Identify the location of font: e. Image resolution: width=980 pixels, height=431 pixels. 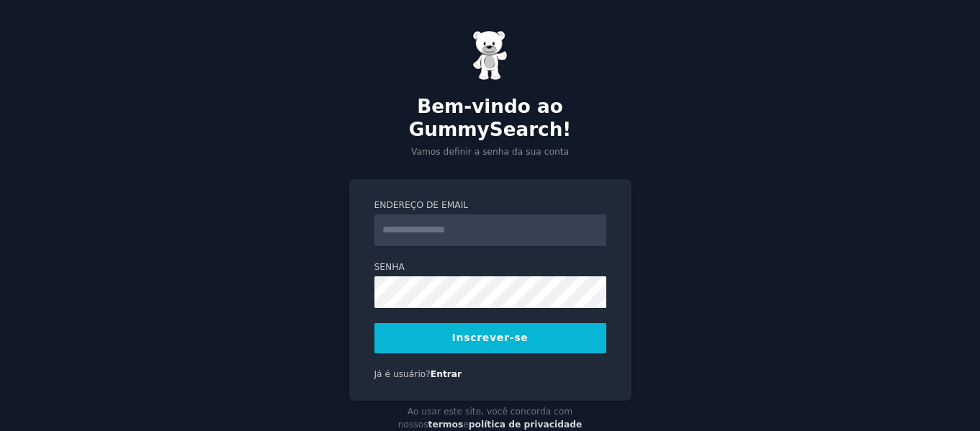
(466, 425).